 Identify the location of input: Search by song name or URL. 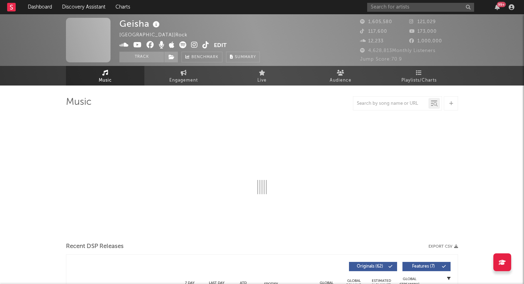
(390, 104).